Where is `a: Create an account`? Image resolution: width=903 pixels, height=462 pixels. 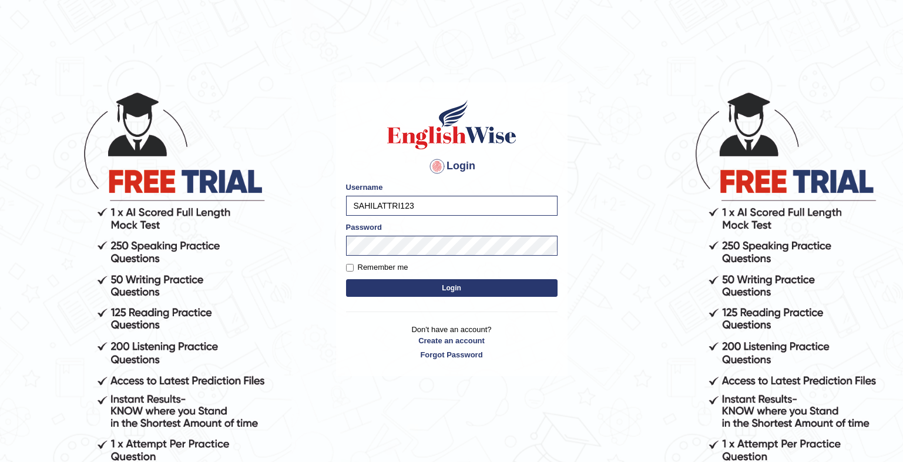
a: Create an account is located at coordinates (452, 340).